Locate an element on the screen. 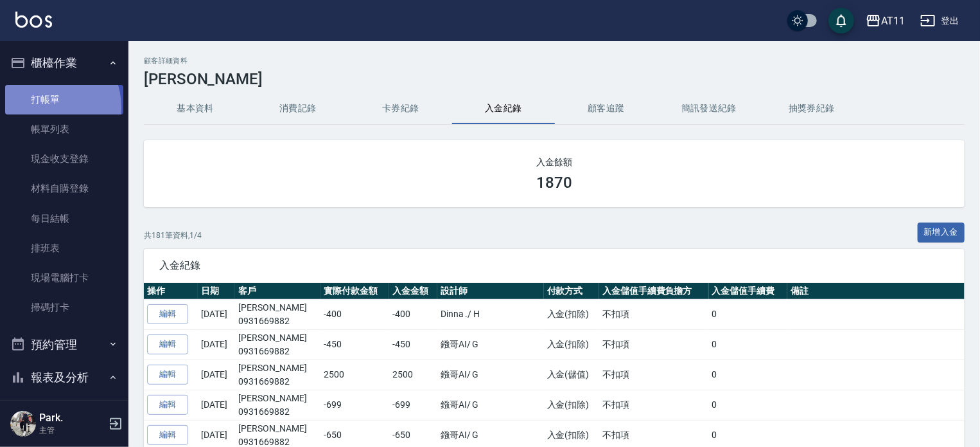 The width and height of the screenshot is (980, 447). p: 共 181 筆資料, 1 / 4 is located at coordinates (173, 235).